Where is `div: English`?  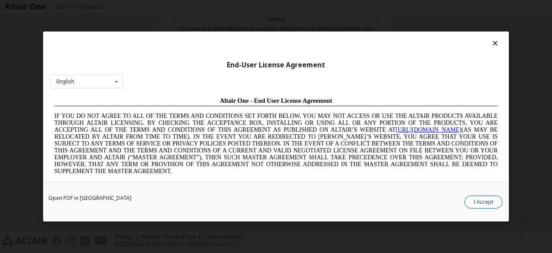
div: English is located at coordinates (65, 81).